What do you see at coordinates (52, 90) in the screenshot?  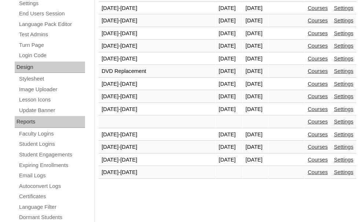 I see `a: Image Uploader` at bounding box center [52, 90].